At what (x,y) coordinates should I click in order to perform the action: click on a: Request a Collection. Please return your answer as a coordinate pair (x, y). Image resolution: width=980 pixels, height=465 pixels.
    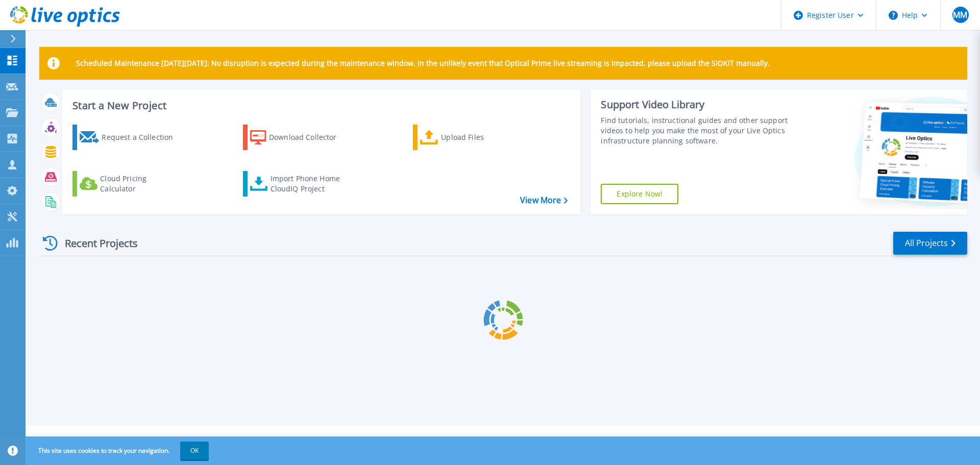
    Looking at the image, I should click on (129, 138).